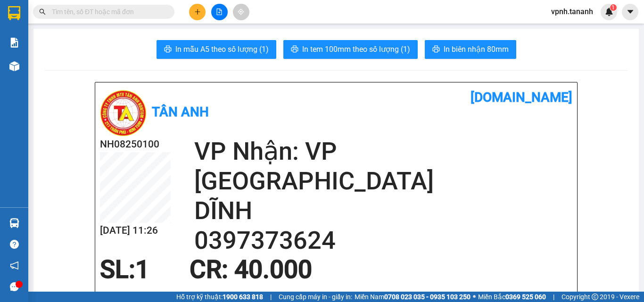  I want to click on span: question-circle, so click(14, 244).